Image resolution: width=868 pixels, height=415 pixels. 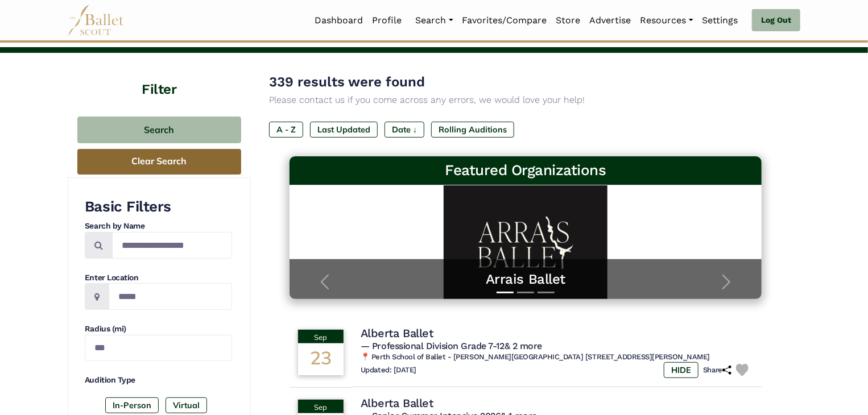 I want to click on a: Arrais Ballet, so click(x=526, y=279).